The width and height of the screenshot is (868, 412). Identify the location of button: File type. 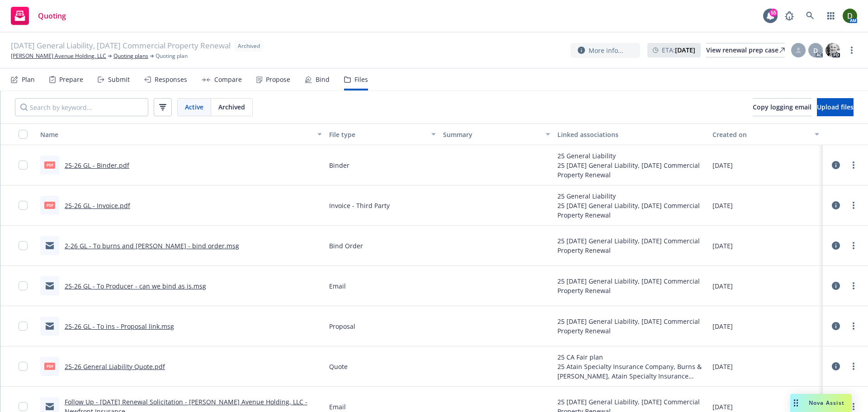
(383, 134).